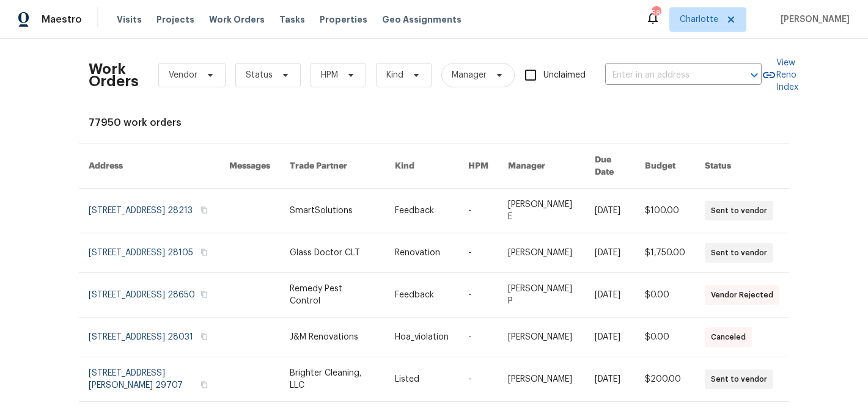  Describe the element at coordinates (755, 76) in the screenshot. I see `button: Open` at that location.